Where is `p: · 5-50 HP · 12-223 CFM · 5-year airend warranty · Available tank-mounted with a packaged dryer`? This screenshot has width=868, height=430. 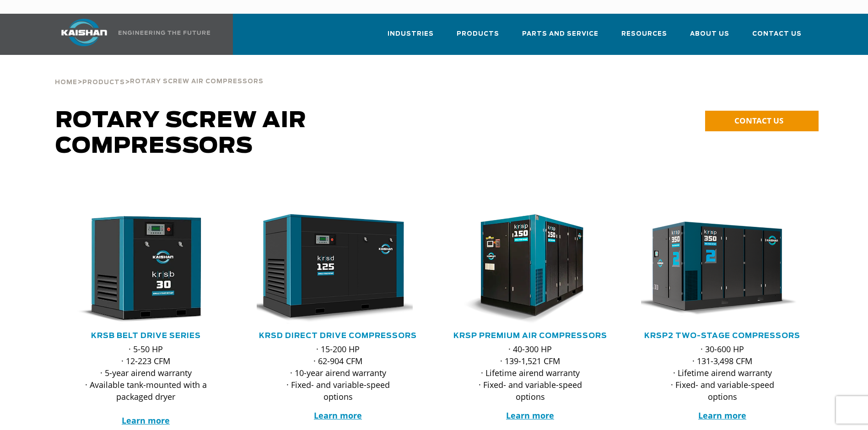
p: · 5-50 HP · 12-223 CFM · 5-year airend warranty · Available tank-mounted with a packaged dryer is located at coordinates (146, 385).